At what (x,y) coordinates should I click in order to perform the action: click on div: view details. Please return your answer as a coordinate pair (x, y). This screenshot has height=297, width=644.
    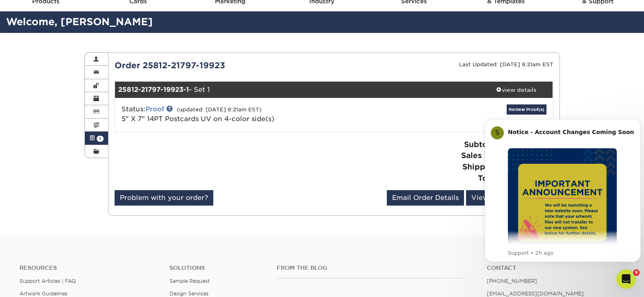
    Looking at the image, I should click on (516, 89).